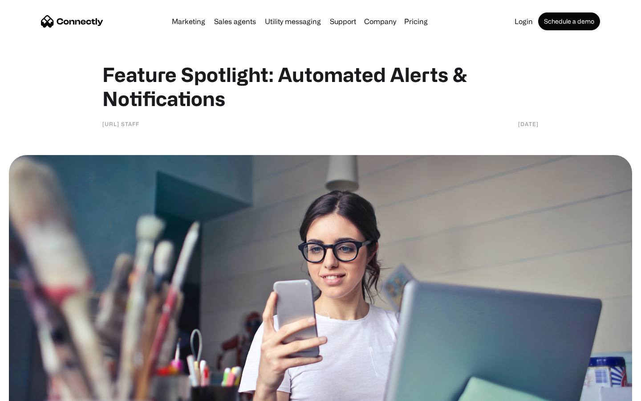 The image size is (641, 401). I want to click on a: Pricing, so click(416, 21).